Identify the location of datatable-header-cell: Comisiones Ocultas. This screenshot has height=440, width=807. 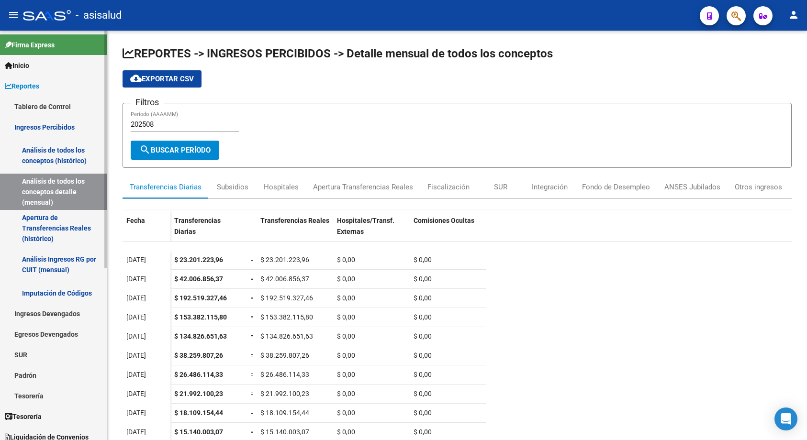
(448, 231).